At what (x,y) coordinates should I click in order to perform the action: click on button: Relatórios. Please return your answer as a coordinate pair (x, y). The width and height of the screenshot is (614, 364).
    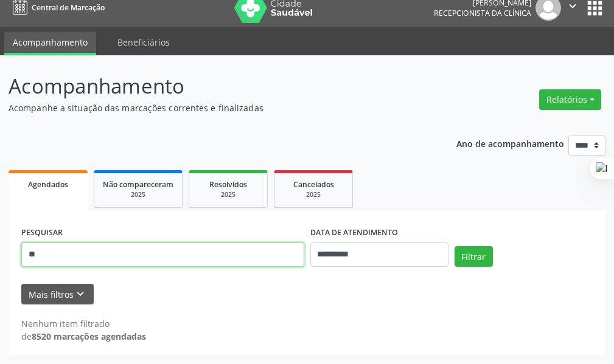
    Looking at the image, I should click on (570, 100).